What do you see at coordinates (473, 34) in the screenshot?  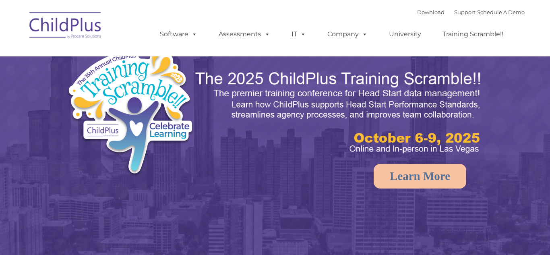 I see `a: Training Scramble!!` at bounding box center [473, 34].